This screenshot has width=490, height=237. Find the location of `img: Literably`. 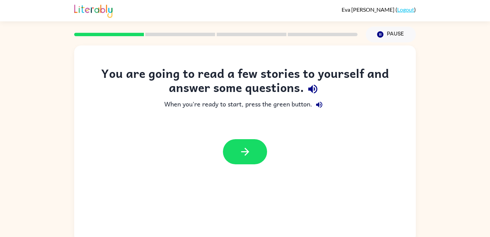

img: Literably is located at coordinates (93, 10).